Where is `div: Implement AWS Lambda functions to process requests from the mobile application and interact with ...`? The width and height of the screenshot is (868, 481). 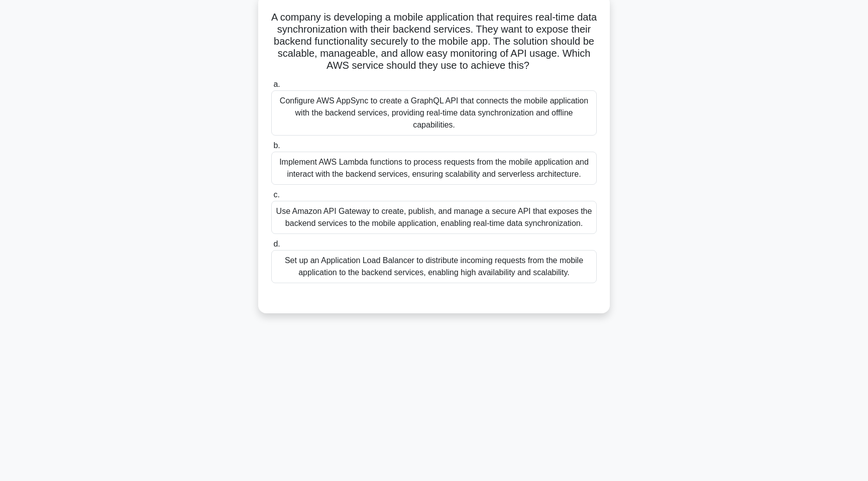
div: Implement AWS Lambda functions to process requests from the mobile application and interact with ... is located at coordinates (434, 168).